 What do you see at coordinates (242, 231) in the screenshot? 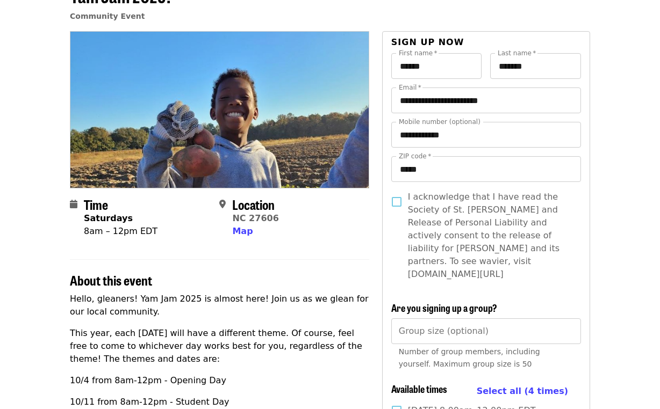
I see `span: Map` at bounding box center [242, 231].